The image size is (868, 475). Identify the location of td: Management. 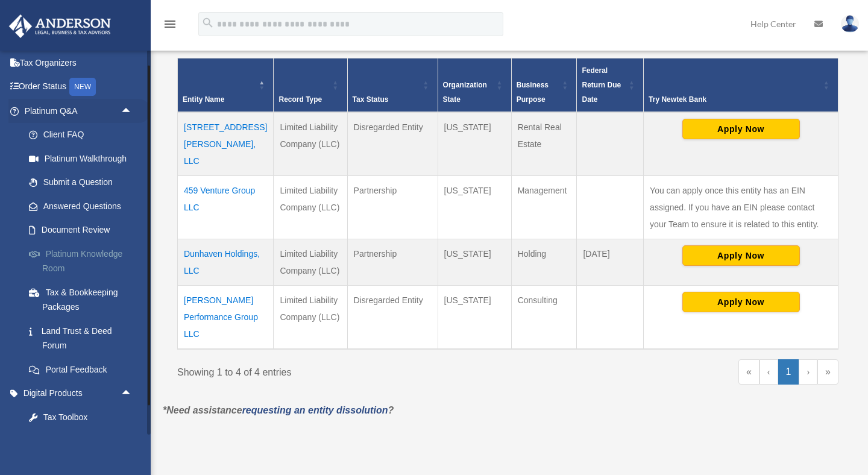
(544, 207).